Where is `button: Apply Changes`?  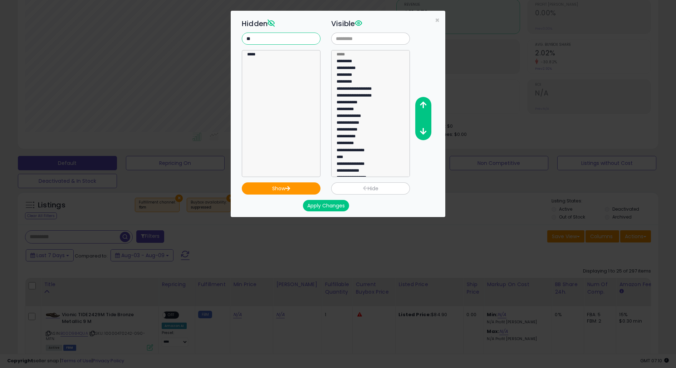
button: Apply Changes is located at coordinates (326, 206).